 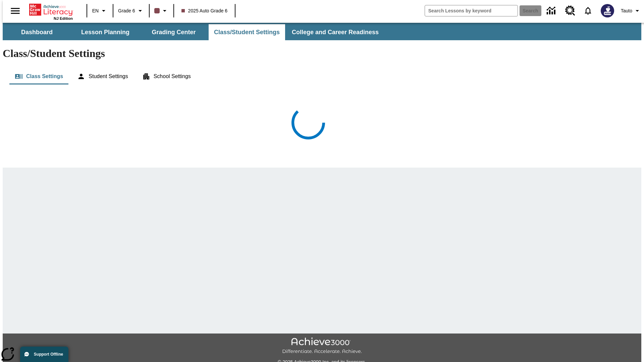 What do you see at coordinates (627, 10) in the screenshot?
I see `span: Tauto` at bounding box center [627, 10].